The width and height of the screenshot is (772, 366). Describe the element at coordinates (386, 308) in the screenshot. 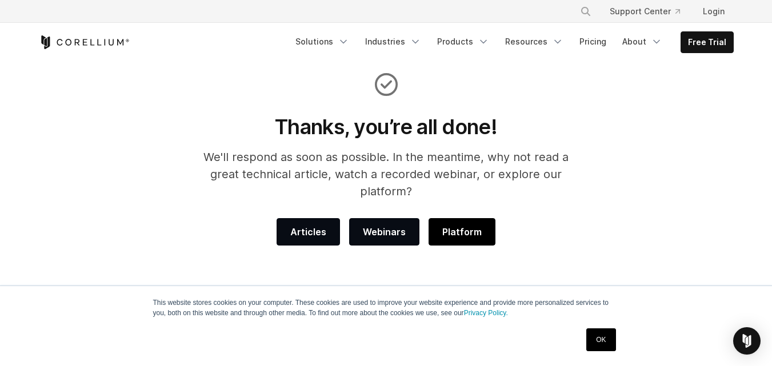

I see `p: This website stores cookies on your computer. These cookies are used to improve your website expe...` at that location.